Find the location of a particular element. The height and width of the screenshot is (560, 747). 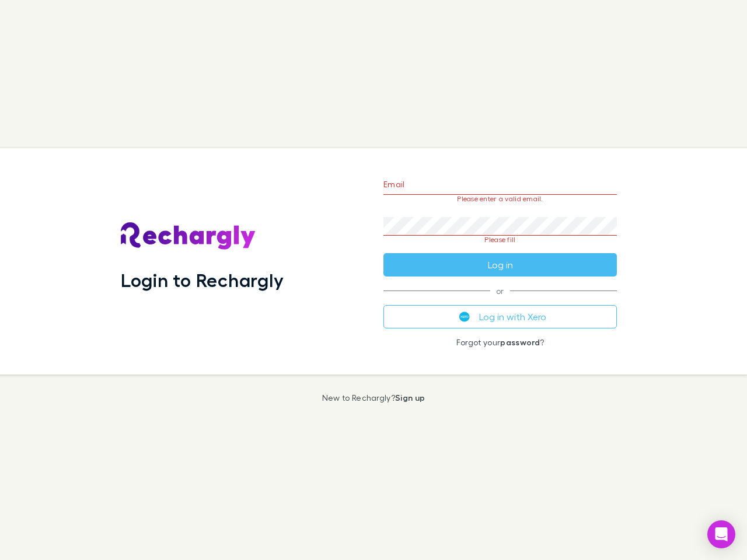

img: Xero's logo is located at coordinates (464, 316).